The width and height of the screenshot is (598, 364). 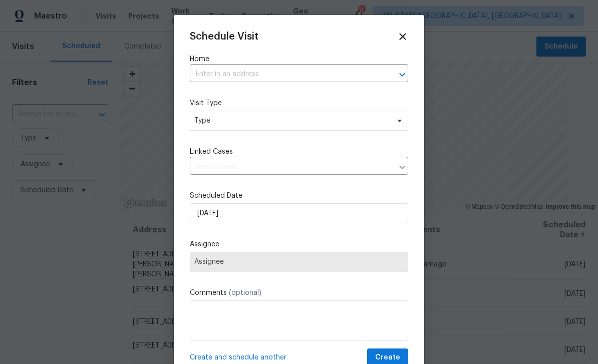 I want to click on span: (optional), so click(x=245, y=293).